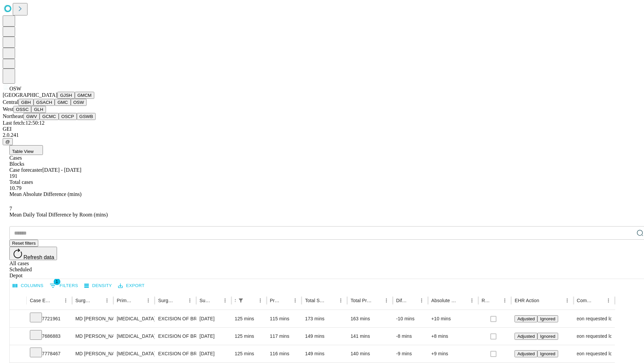 The height and width of the screenshot is (363, 644). I want to click on div: 1 active filter, so click(241, 300).